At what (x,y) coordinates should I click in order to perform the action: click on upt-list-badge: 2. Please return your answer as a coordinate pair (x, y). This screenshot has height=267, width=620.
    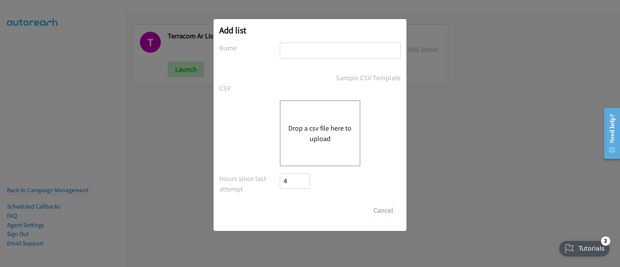
    Looking at the image, I should click on (51, 8).